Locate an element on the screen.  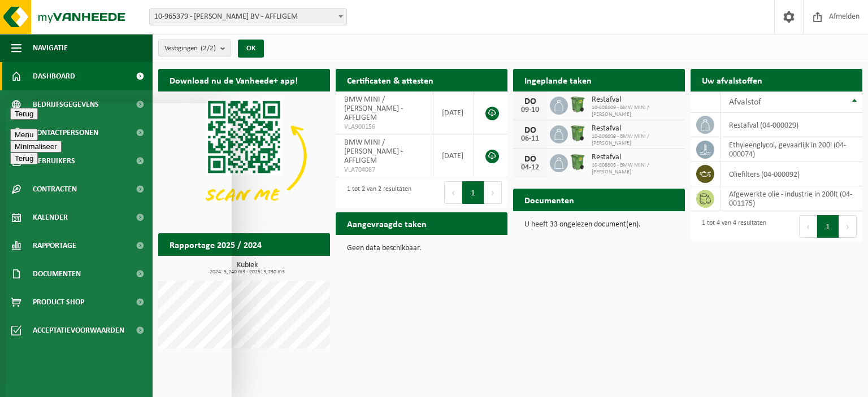
div: 09-10 is located at coordinates (529, 110).